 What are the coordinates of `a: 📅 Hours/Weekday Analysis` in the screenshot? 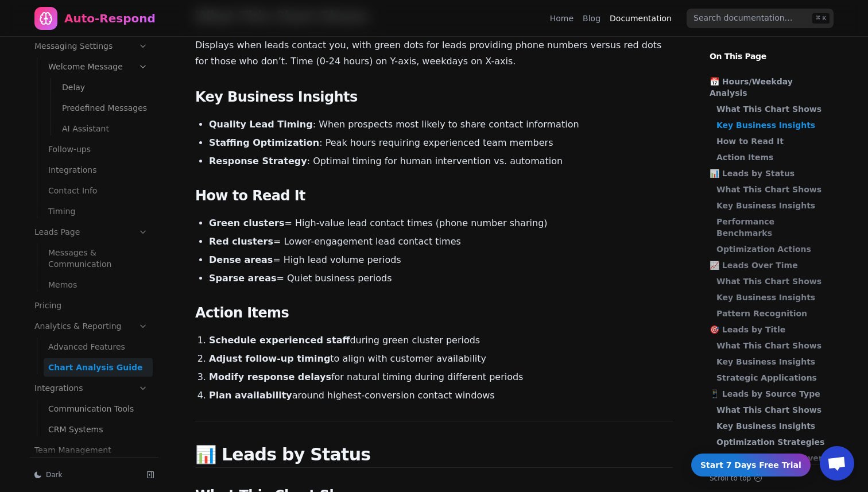 It's located at (771, 87).